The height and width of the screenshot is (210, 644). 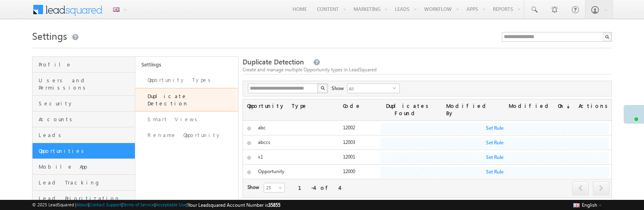 What do you see at coordinates (86, 198) in the screenshot?
I see `span: Lead Prioritization` at bounding box center [86, 198].